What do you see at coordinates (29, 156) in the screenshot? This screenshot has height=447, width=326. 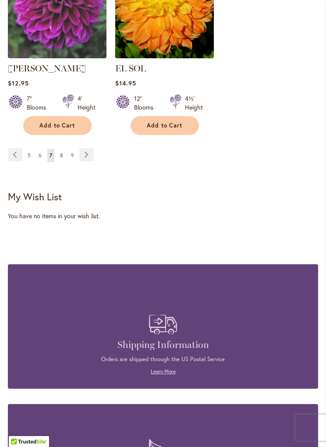 I see `a: 5` at bounding box center [29, 156].